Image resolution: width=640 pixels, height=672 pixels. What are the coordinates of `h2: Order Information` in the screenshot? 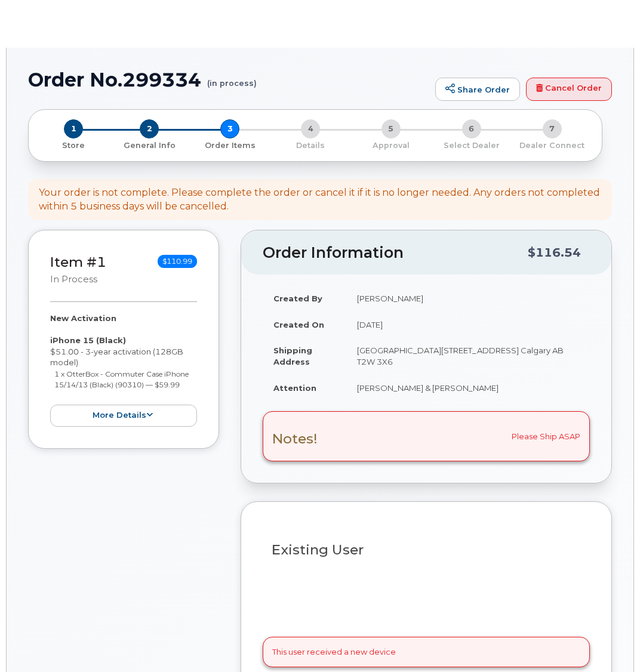 It's located at (396, 253).